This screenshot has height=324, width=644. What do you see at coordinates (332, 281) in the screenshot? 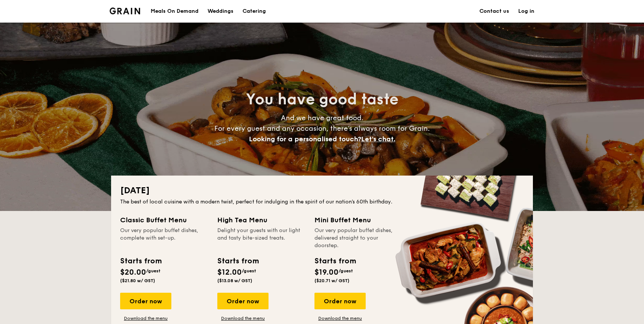
I see `span: ($20.71 w/ GST)` at bounding box center [332, 281].